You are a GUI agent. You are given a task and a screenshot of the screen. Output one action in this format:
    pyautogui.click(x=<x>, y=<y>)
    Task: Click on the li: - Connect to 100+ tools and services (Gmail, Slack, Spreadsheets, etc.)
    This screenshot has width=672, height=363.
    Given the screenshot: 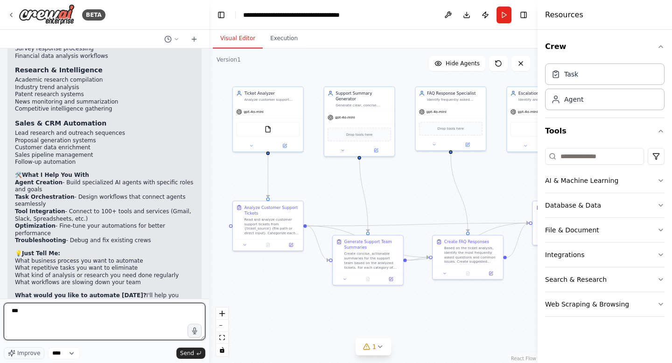 What is the action you would take?
    pyautogui.click(x=105, y=215)
    